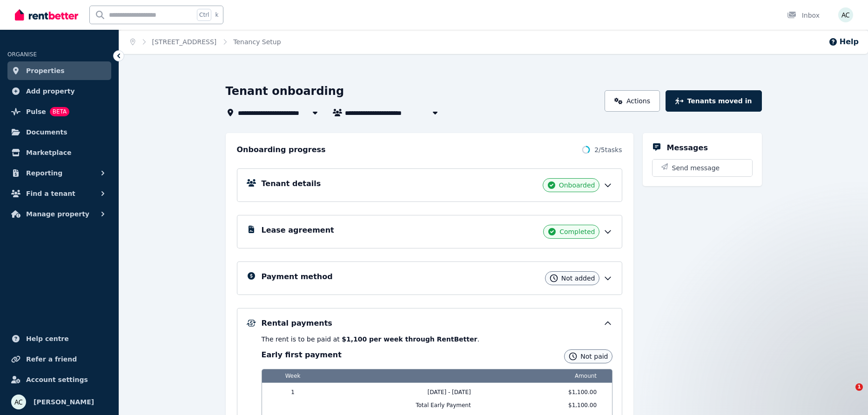  I want to click on button: Find a tenant, so click(59, 194).